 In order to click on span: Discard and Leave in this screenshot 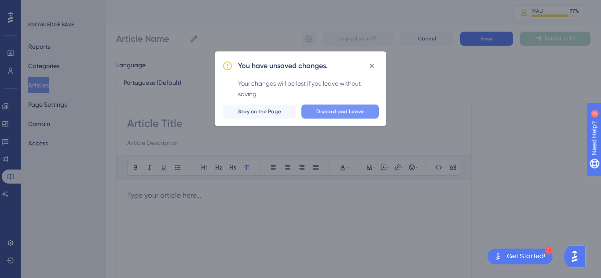, I will do `click(340, 112)`.